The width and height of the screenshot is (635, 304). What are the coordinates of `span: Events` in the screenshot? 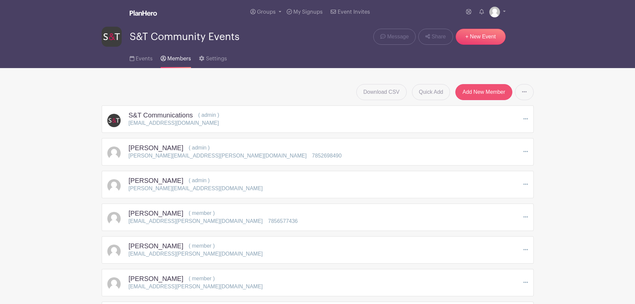 It's located at (144, 59).